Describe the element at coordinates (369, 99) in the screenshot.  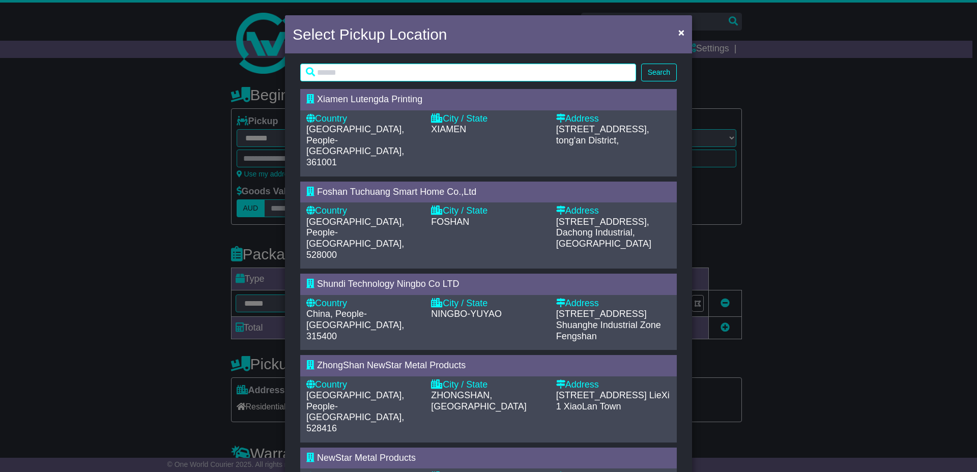
I see `span: Xiamen Lutengda Printing` at that location.